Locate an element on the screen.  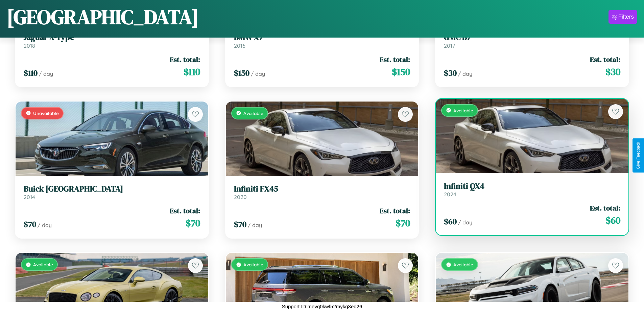
a: Infiniti FX452020 is located at coordinates (322, 192).